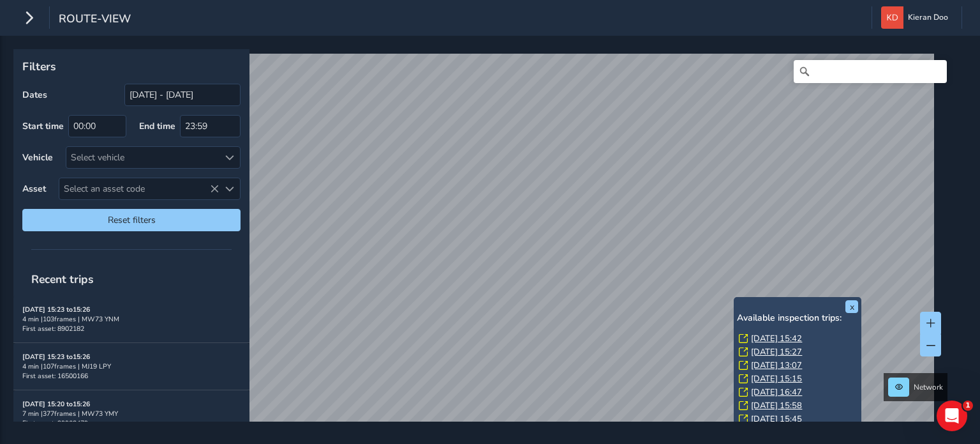 The height and width of the screenshot is (444, 980). Describe the element at coordinates (55, 423) in the screenshot. I see `span: First asset: 39902479` at that location.